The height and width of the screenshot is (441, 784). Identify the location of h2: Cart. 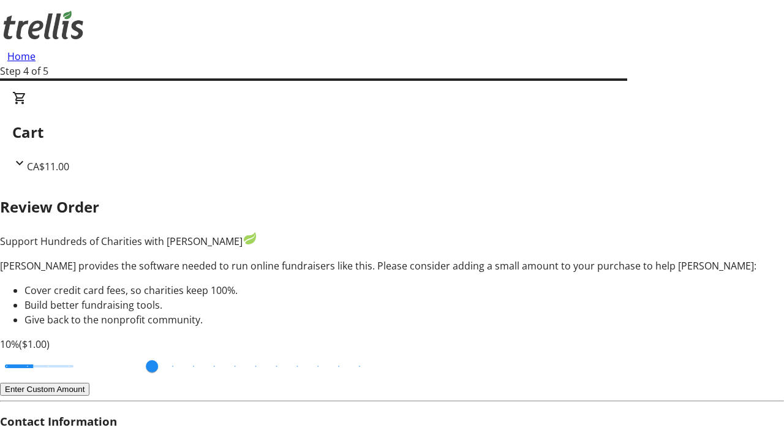
(392, 132).